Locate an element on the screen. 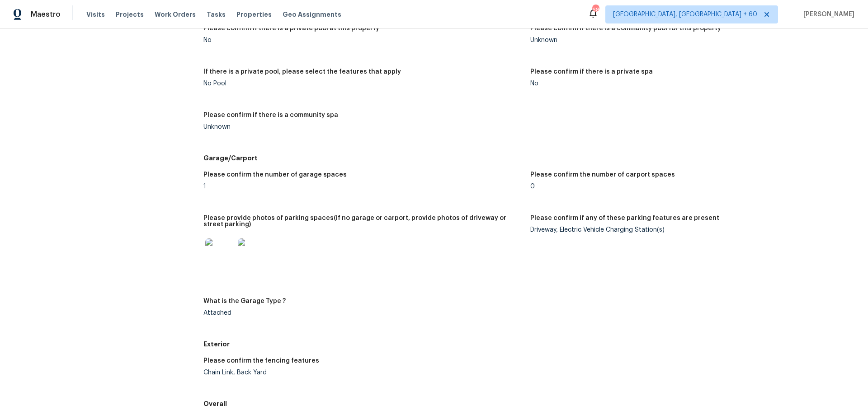  span: Visits is located at coordinates (95, 15).